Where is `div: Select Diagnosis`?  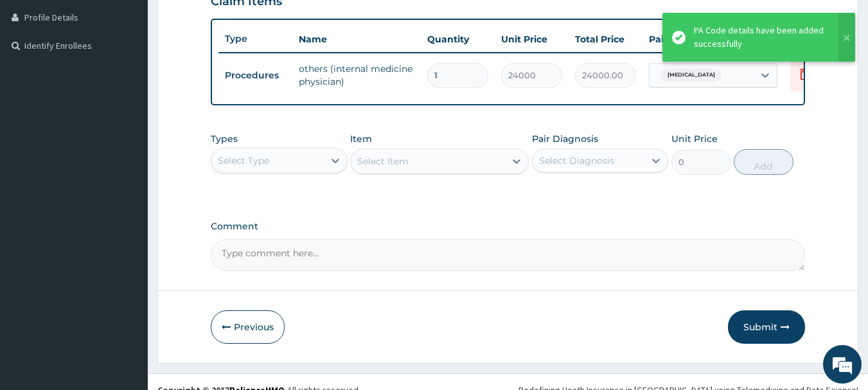 div: Select Diagnosis is located at coordinates (576, 161).